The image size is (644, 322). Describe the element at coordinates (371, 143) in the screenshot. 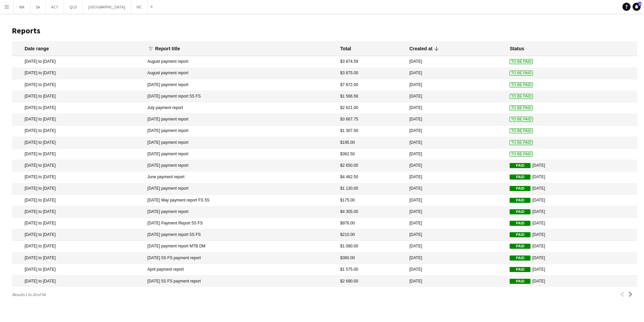

I see `mat-cell: $195.00` at that location.